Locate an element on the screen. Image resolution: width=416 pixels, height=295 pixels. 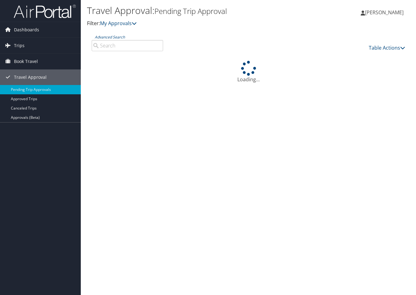
small: Pending Trip Approval is located at coordinates (190, 11).